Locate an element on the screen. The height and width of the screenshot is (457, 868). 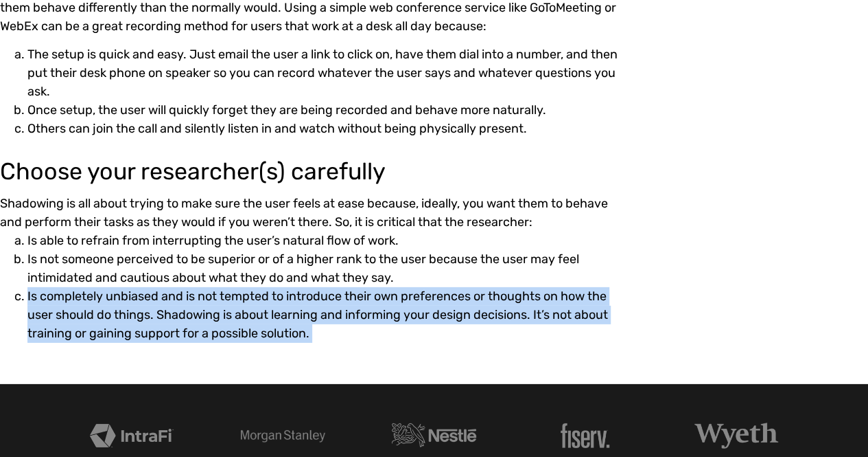
li: Is completely unbiased and is not tempted to introduce their own preferences or thoughts on how t... is located at coordinates (328, 315).